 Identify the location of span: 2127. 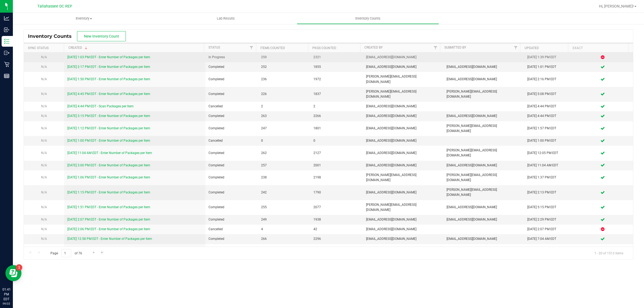
(336, 153).